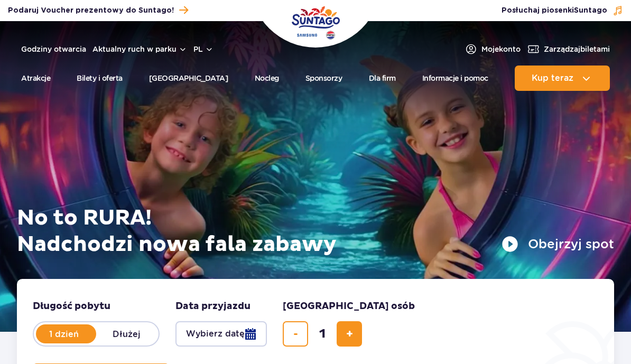  What do you see at coordinates (91, 10) in the screenshot?
I see `span: Podaruj Voucher prezentowy do Suntago!` at bounding box center [91, 10].